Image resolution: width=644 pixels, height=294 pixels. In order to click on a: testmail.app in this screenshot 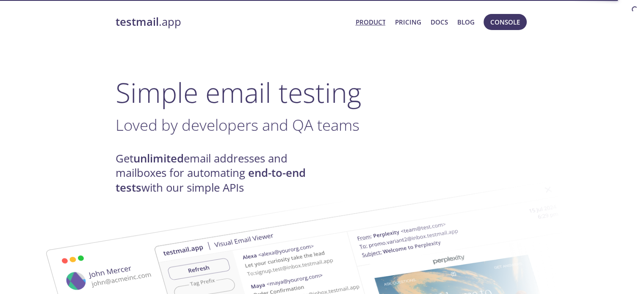, I will do `click(232, 22)`.